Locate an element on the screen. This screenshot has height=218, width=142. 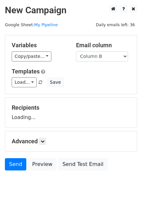
a: Daily emails left: 36 is located at coordinates (115, 25).